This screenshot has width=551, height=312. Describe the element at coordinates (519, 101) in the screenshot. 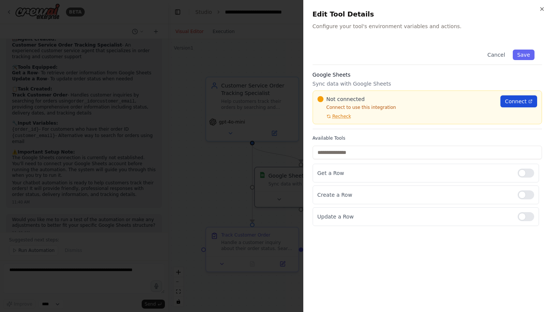

I see `a: Connect` at that location.